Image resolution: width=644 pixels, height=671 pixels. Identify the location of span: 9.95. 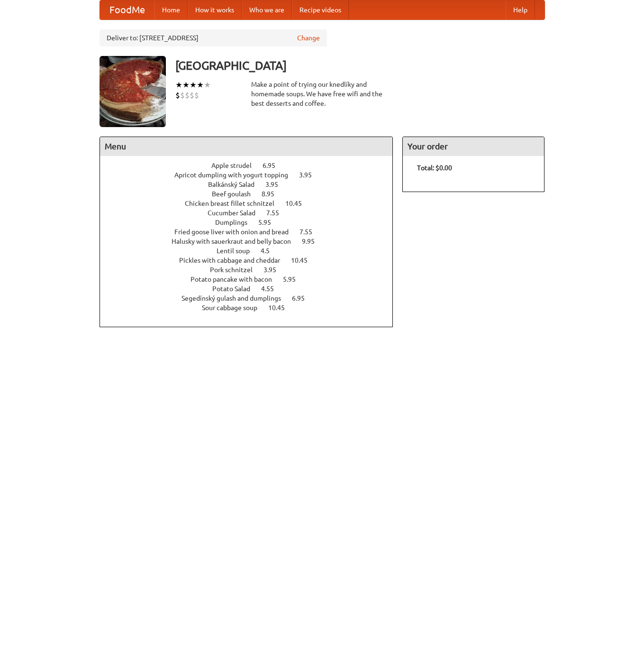
(313, 241).